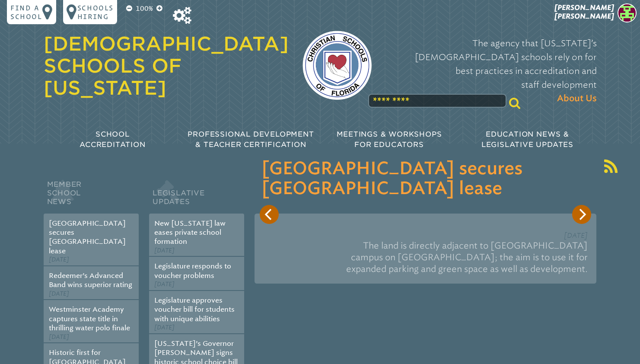 This screenshot has height=364, width=640. Describe the element at coordinates (26, 12) in the screenshot. I see `p: Find a school` at that location.